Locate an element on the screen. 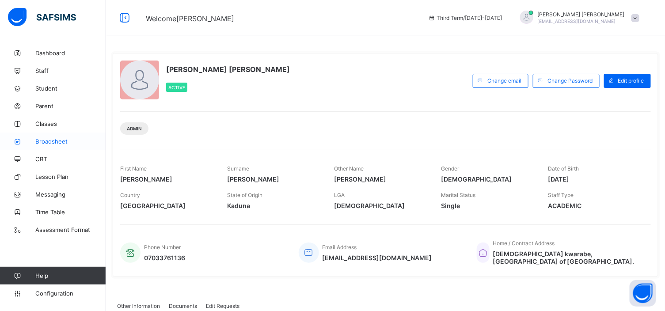 The height and width of the screenshot is (311, 665). span: Phone Number is located at coordinates (162, 247).